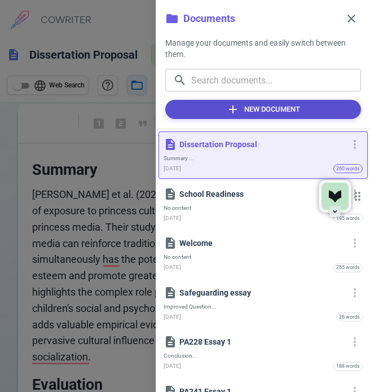 The width and height of the screenshot is (370, 392). I want to click on span: Improved Question..., so click(263, 307).